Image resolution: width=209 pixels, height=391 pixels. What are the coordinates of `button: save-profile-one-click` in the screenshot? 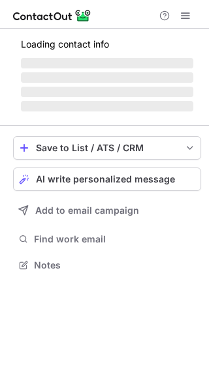 It's located at (107, 148).